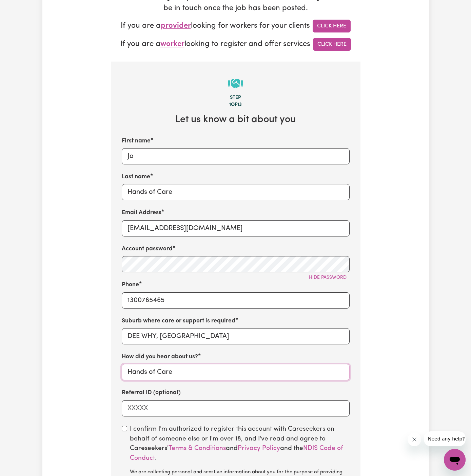 Image resolution: width=471 pixels, height=476 pixels. What do you see at coordinates (236, 409) in the screenshot?
I see `input: XXXXX` at bounding box center [236, 409].